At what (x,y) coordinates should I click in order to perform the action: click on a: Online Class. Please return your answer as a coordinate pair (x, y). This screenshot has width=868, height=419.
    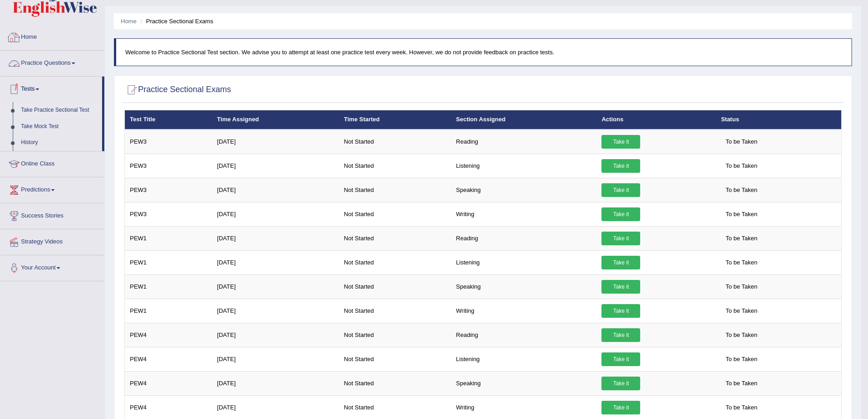
    Looking at the image, I should click on (53, 163).